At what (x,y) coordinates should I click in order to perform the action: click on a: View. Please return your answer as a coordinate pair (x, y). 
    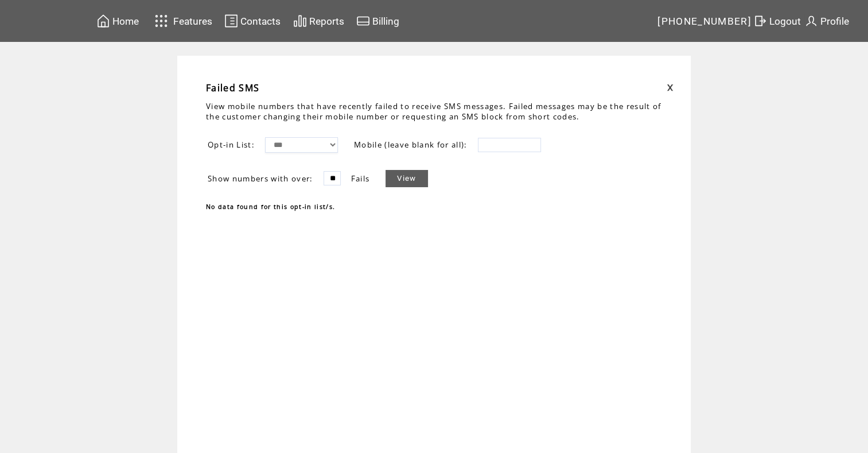
    Looking at the image, I should click on (406, 179).